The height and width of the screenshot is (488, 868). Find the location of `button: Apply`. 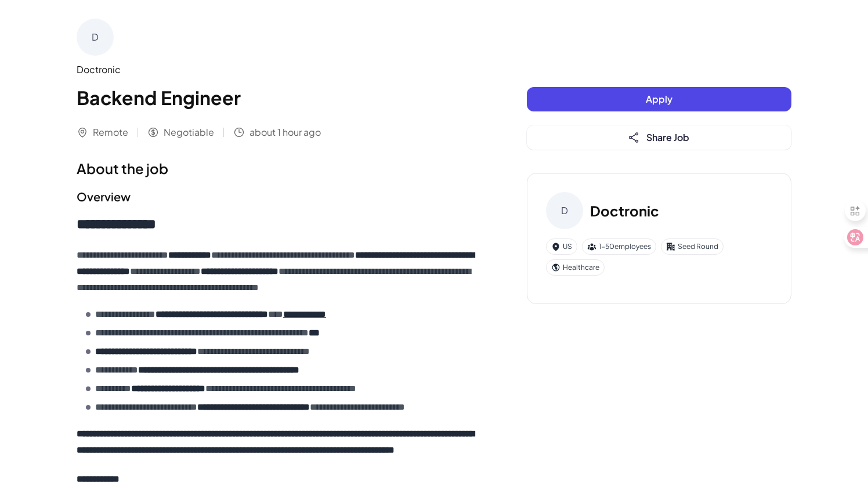

button: Apply is located at coordinates (659, 99).